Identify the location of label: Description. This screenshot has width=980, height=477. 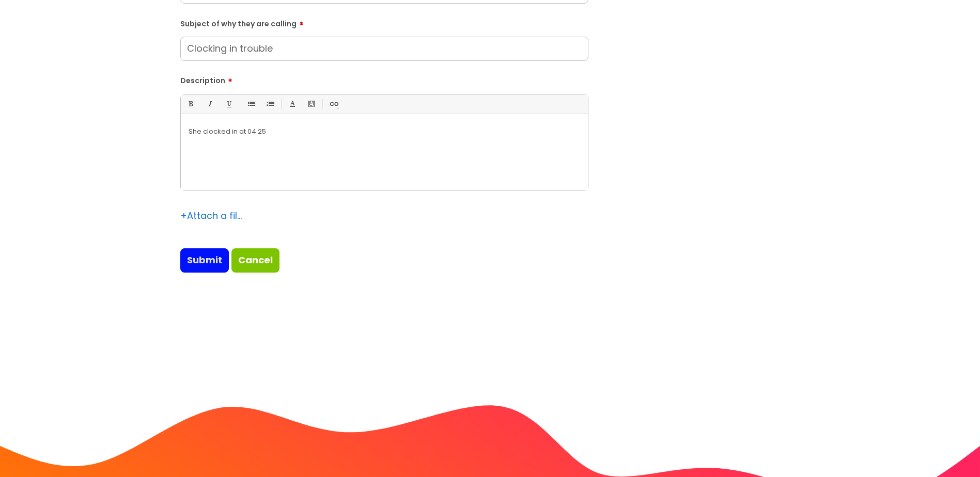
(384, 79).